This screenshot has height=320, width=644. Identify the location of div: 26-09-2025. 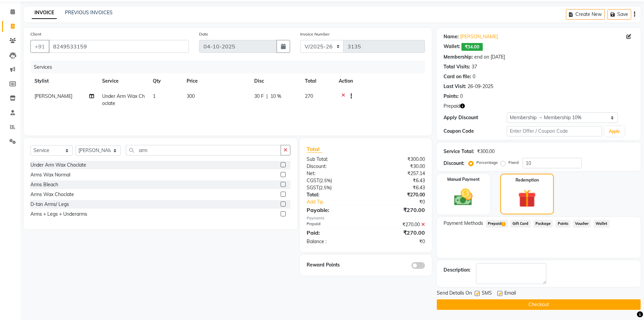
(480, 86).